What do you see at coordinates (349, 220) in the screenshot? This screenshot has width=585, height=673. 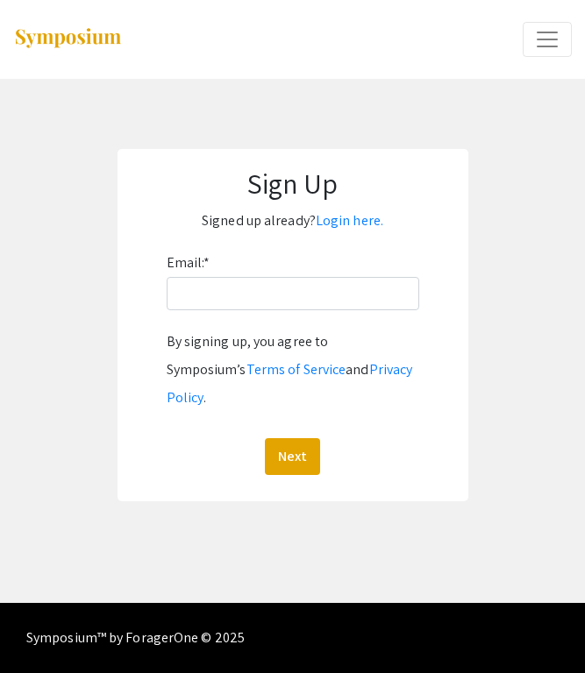 I see `a: Login here.` at bounding box center [349, 220].